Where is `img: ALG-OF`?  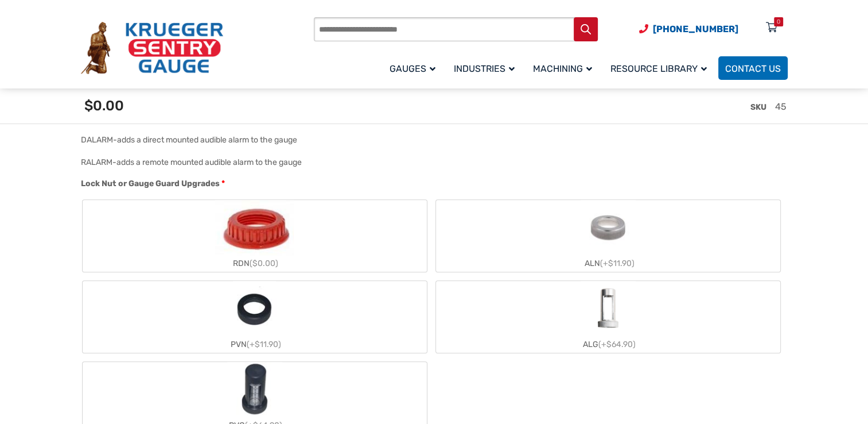
img: ALG-OF is located at coordinates (608, 308).